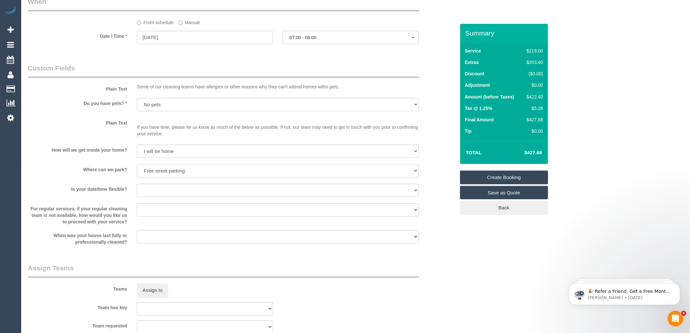  Describe the element at coordinates (223, 270) in the screenshot. I see `legend: Assign Teams` at that location.